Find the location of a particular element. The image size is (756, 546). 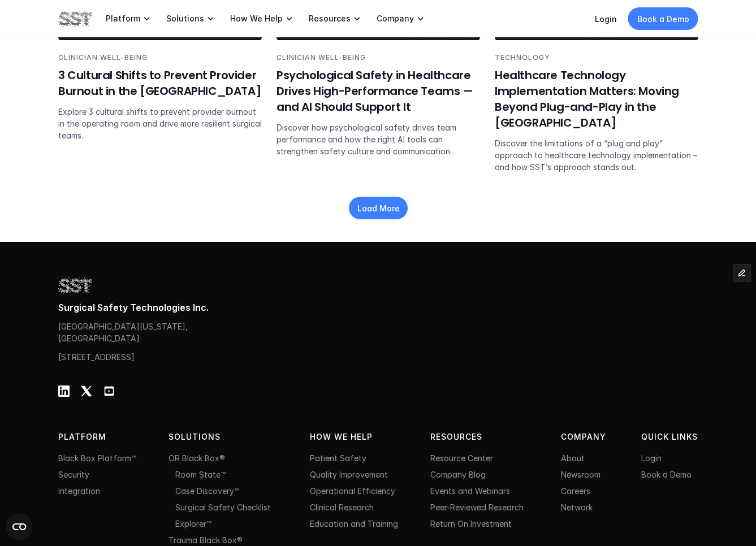

a: Security is located at coordinates (73, 474).